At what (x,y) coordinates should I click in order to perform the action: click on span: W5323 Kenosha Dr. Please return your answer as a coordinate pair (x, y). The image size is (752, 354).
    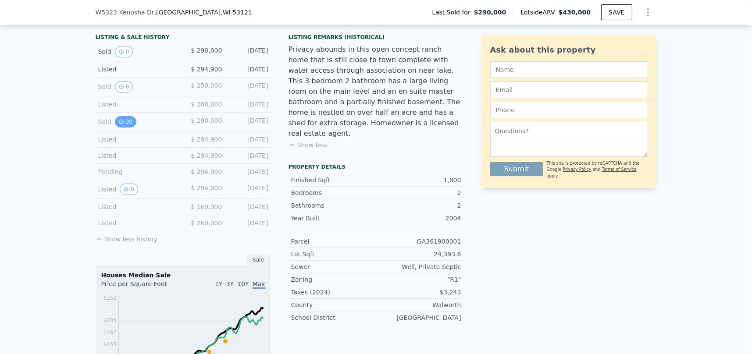
    Looking at the image, I should click on (125, 12).